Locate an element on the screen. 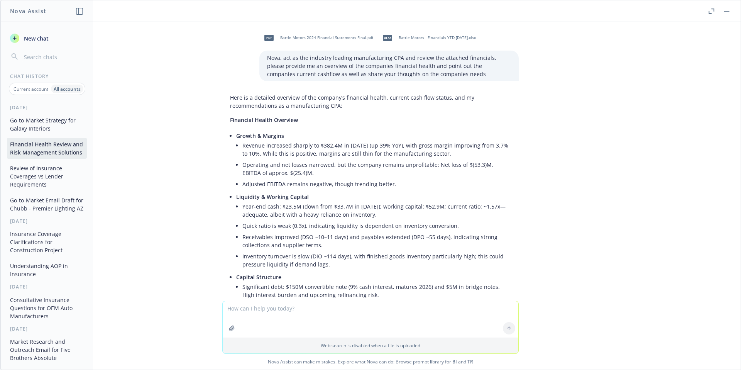 Image resolution: width=741 pixels, height=370 pixels. p: All accounts is located at coordinates (67, 89).